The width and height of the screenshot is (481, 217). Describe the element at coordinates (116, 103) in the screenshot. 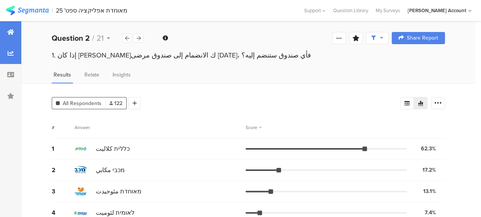

I see `span: 122` at that location.